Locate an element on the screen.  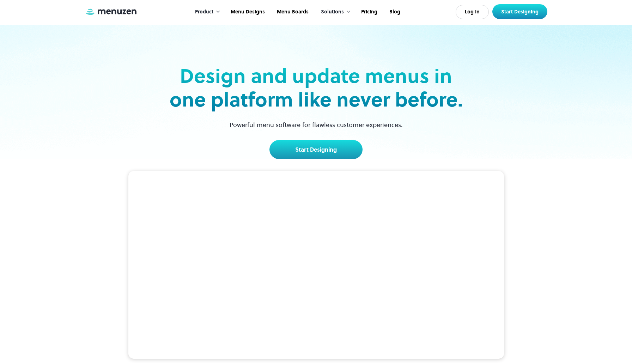
a: Pricing is located at coordinates (369, 12).